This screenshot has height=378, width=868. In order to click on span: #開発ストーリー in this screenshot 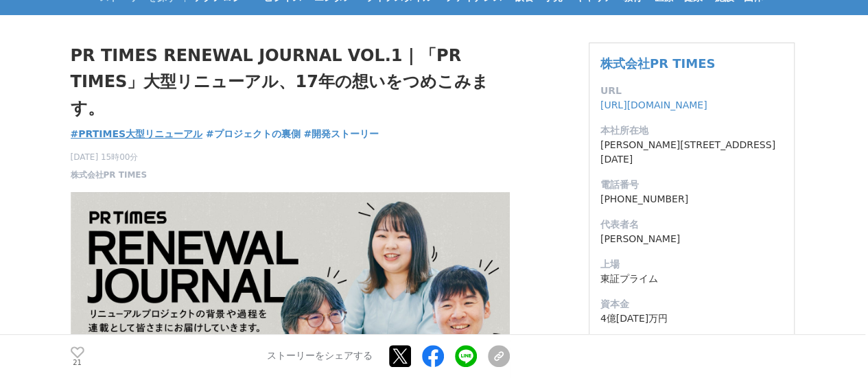, I will do `click(341, 134)`.